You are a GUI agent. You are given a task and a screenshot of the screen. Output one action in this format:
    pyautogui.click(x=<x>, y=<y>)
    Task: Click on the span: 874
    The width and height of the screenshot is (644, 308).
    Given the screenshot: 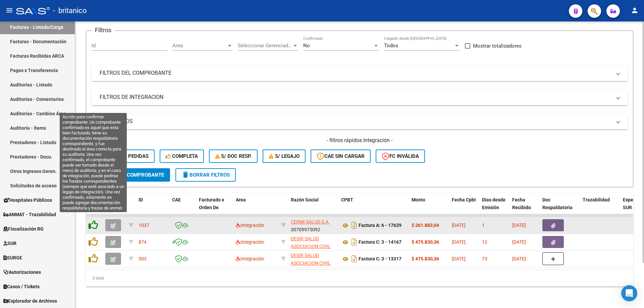 What is the action you would take?
    pyautogui.click(x=142, y=242)
    